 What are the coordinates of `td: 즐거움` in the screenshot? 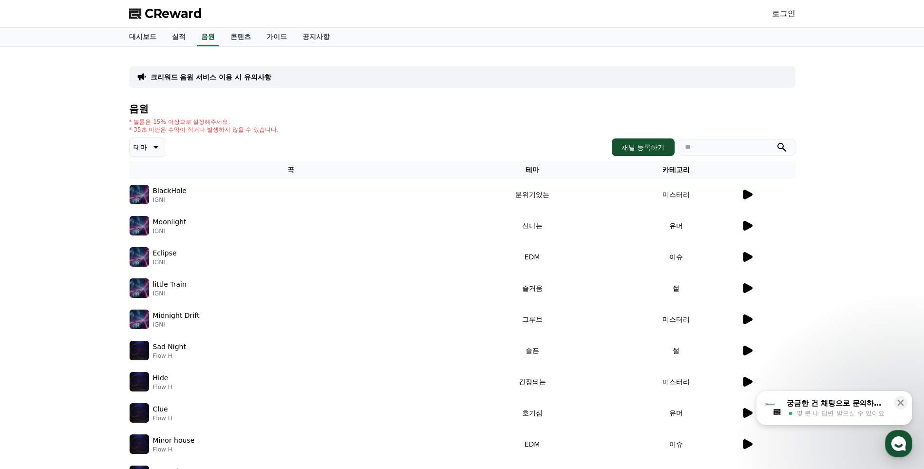 It's located at (533, 288).